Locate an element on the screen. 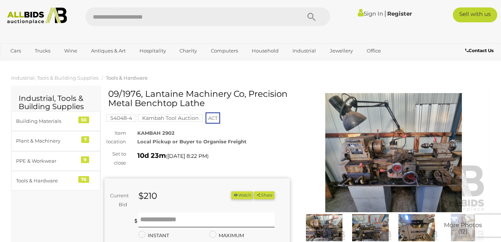  strong: KAMBAH 2902 is located at coordinates (156, 133).